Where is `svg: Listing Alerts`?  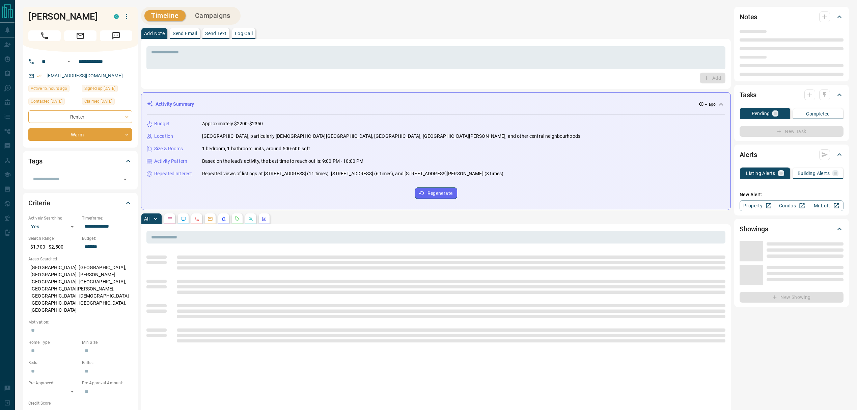 svg: Listing Alerts is located at coordinates (224, 219).